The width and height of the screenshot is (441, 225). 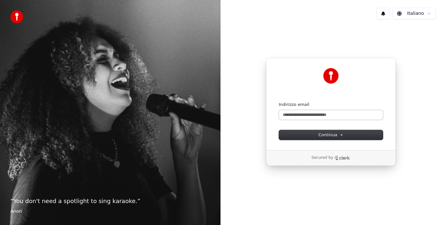 I want to click on p: “ You don't need a spotlight to sing karaoke. ”, so click(x=110, y=201).